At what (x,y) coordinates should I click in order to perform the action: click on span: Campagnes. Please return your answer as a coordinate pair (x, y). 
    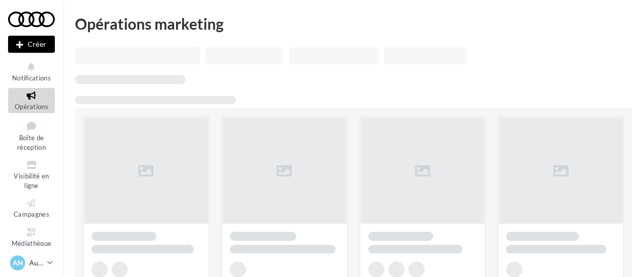
    Looking at the image, I should click on (31, 214).